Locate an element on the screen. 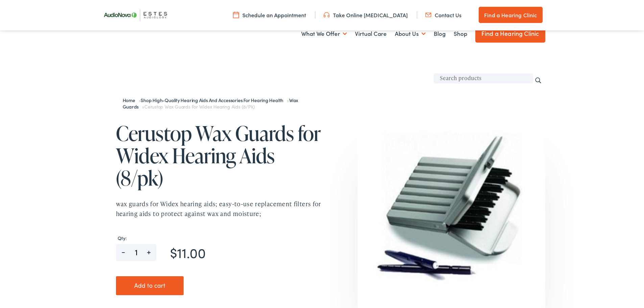  img: Waxtrap2 is located at coordinates (451, 215).